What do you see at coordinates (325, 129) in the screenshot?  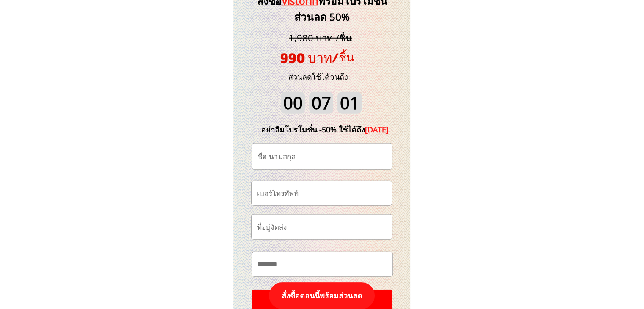 I see `div: อย่าลืมโปรโมชั่น -50% ใช้ได้ถึง` at bounding box center [325, 129].